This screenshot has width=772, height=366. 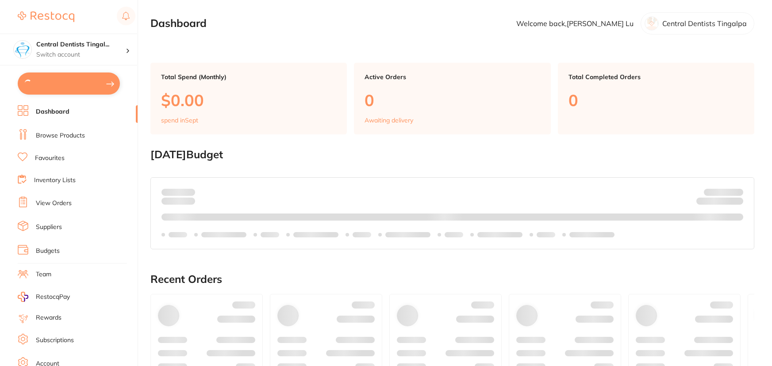 I want to click on h4: Central Dentists Tingalpa, so click(x=81, y=45).